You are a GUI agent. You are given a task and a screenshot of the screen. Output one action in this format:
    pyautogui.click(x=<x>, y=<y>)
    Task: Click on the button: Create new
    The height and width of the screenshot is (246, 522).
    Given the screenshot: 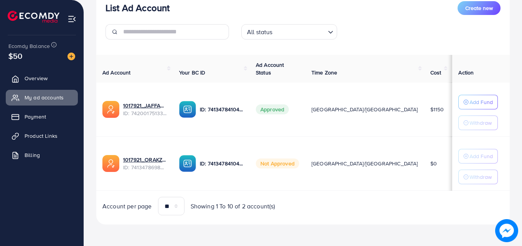 What is the action you would take?
    pyautogui.click(x=479, y=8)
    